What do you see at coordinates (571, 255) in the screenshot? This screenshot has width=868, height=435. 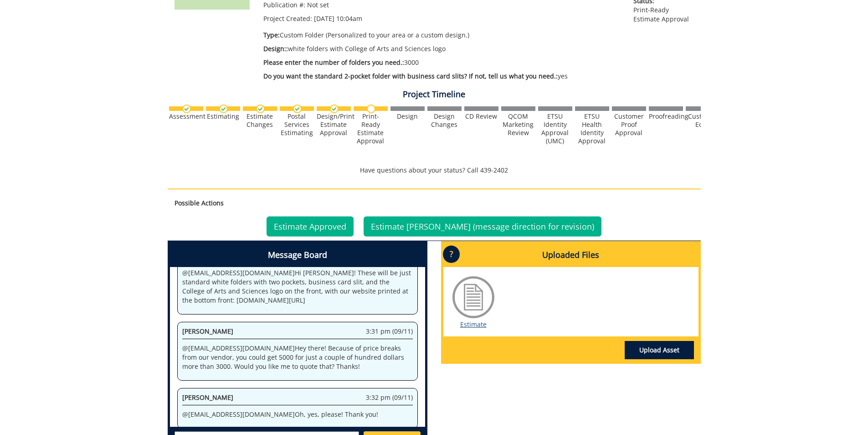 I see `h4: Uploaded Files` at bounding box center [571, 255].